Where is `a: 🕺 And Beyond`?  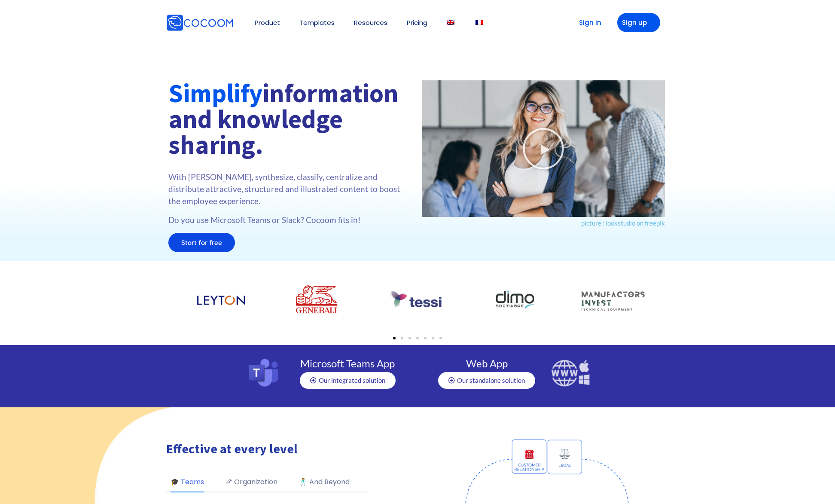 a: 🕺 And Beyond is located at coordinates (324, 484).